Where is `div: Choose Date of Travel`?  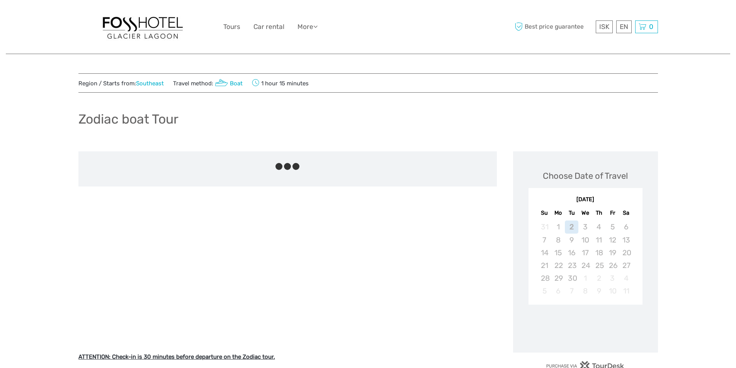
div: Choose Date of Travel is located at coordinates (585, 176).